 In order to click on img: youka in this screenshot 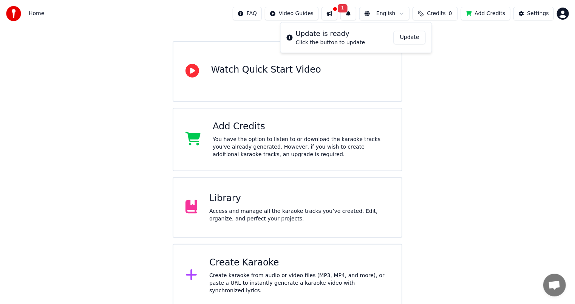, I will do `click(14, 14)`.